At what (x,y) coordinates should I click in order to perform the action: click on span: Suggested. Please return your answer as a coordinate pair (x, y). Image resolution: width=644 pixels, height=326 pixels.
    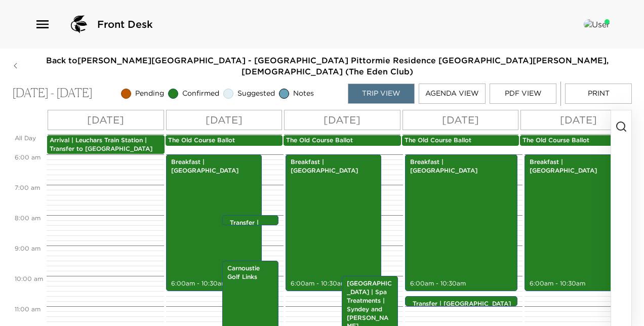
    Looking at the image, I should click on (256, 94).